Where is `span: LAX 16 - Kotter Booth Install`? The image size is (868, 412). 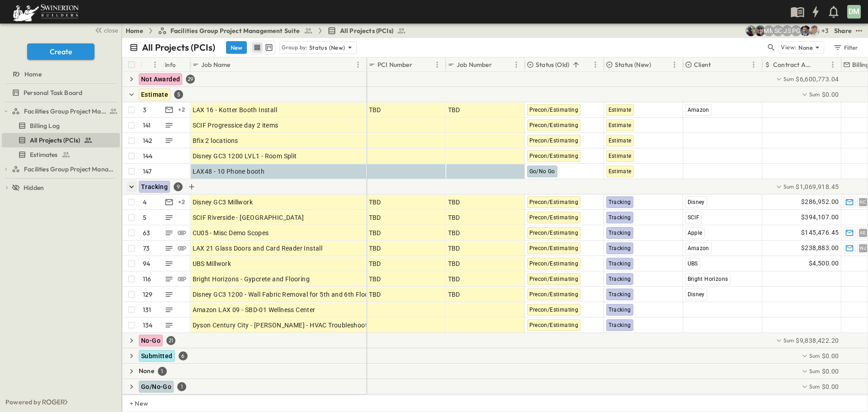
span: LAX 16 - Kotter Booth Install is located at coordinates (235, 110).